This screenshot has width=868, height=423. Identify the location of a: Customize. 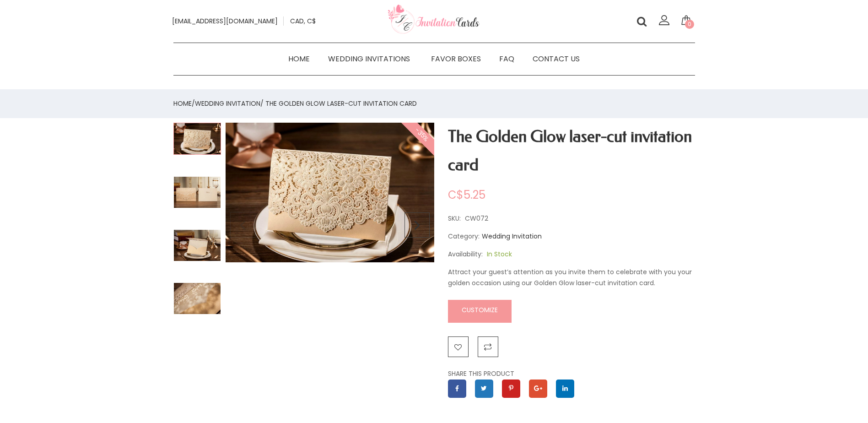
(480, 311).